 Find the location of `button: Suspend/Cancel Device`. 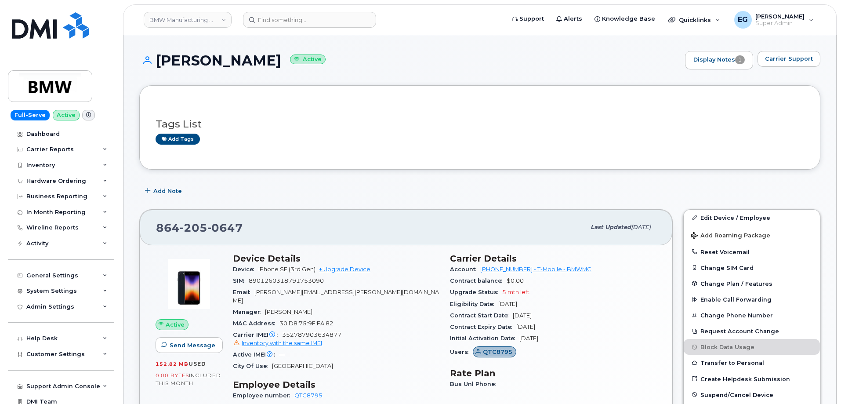

button: Suspend/Cancel Device is located at coordinates (752, 394).